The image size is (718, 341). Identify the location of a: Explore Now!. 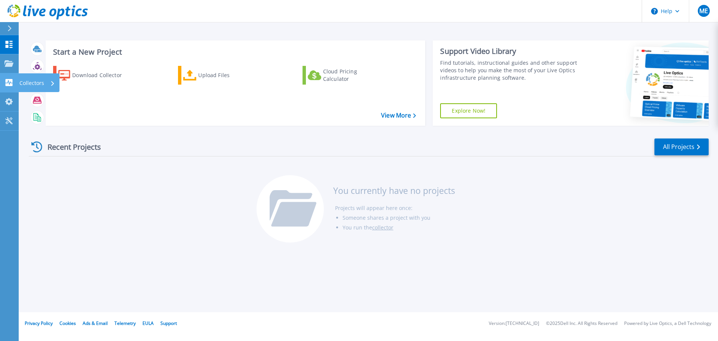
(468, 111).